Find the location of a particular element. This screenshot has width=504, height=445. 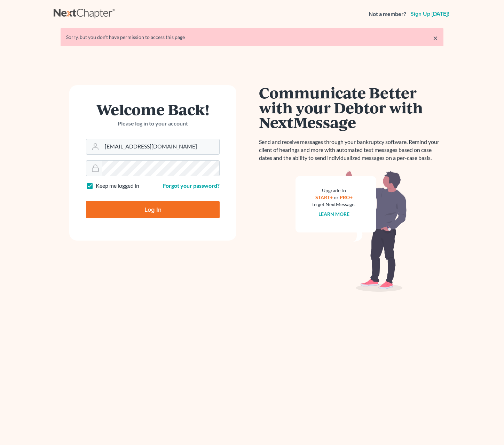

p: Send and receive messages through your bankruptcy software. Remind your client of hearings and mo... is located at coordinates (351, 150).